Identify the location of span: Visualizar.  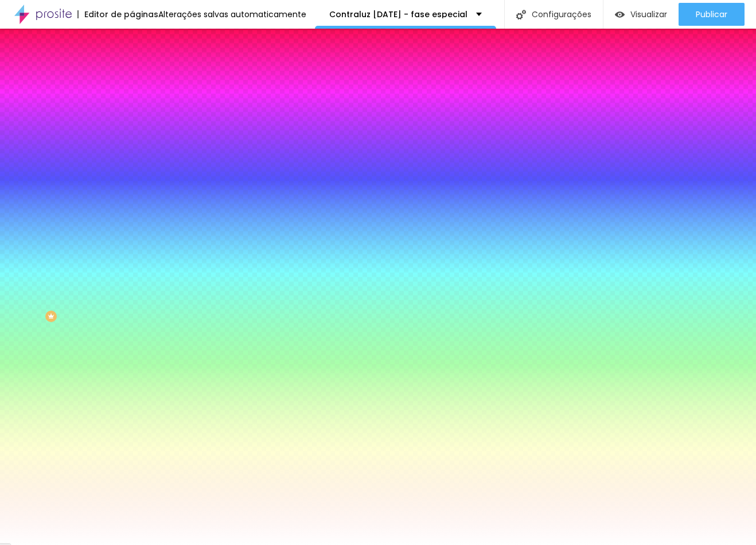
(649, 14).